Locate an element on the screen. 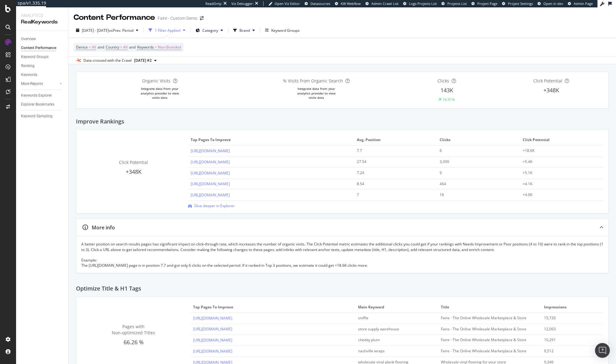 This screenshot has width=616, height=364. button: Keyword Groups is located at coordinates (283, 30).